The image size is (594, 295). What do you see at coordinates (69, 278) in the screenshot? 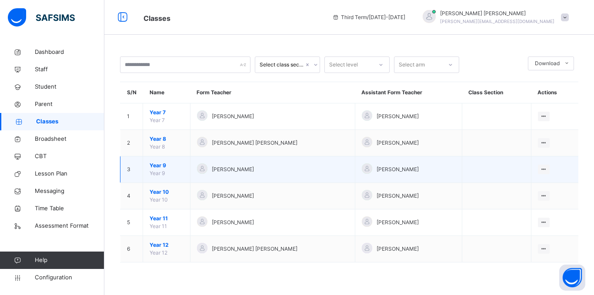
I see `span: Configuration` at bounding box center [69, 278].